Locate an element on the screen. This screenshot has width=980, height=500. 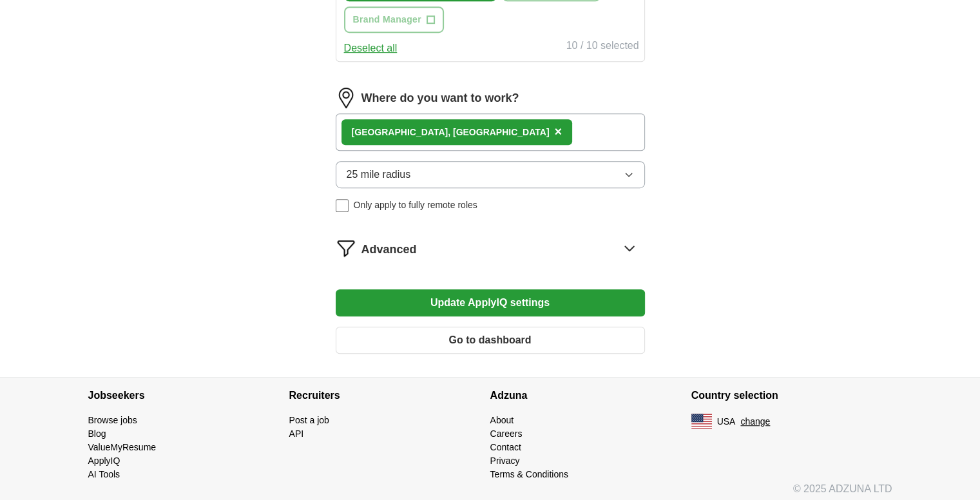
button: Update ApplyIQ settings is located at coordinates (490, 303).